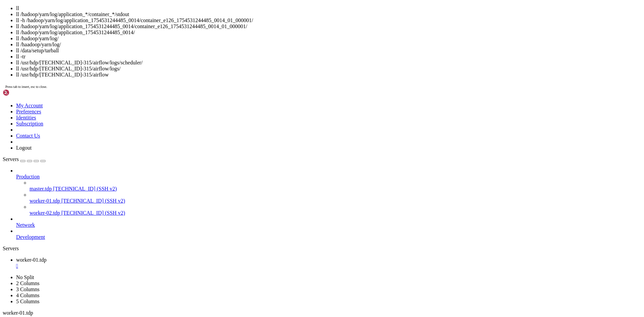  I want to click on span: Press tab to insert, esc to close., so click(26, 87).